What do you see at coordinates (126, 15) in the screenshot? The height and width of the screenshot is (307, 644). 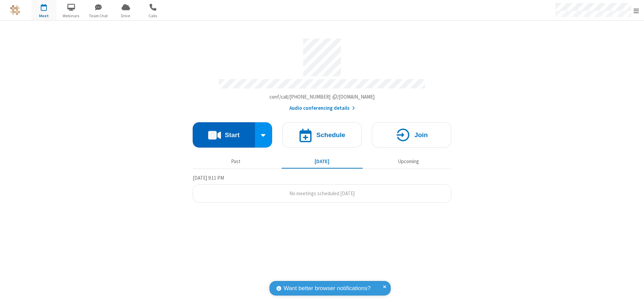 I see `span: Drive` at bounding box center [126, 15].